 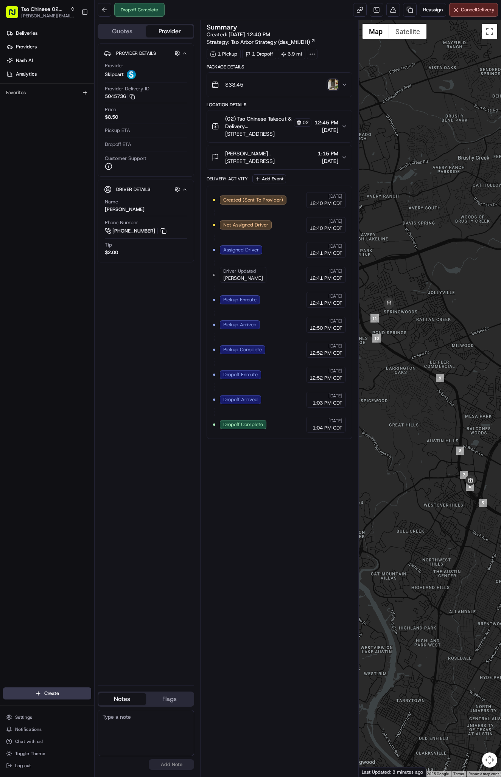 What do you see at coordinates (108, 245) in the screenshot?
I see `span: Tip` at bounding box center [108, 245].